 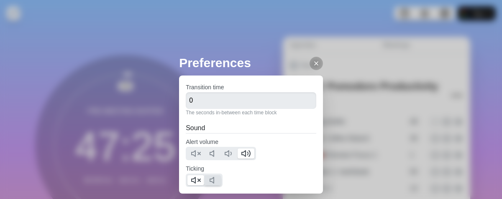 I want to click on label: Alert volume, so click(x=202, y=142).